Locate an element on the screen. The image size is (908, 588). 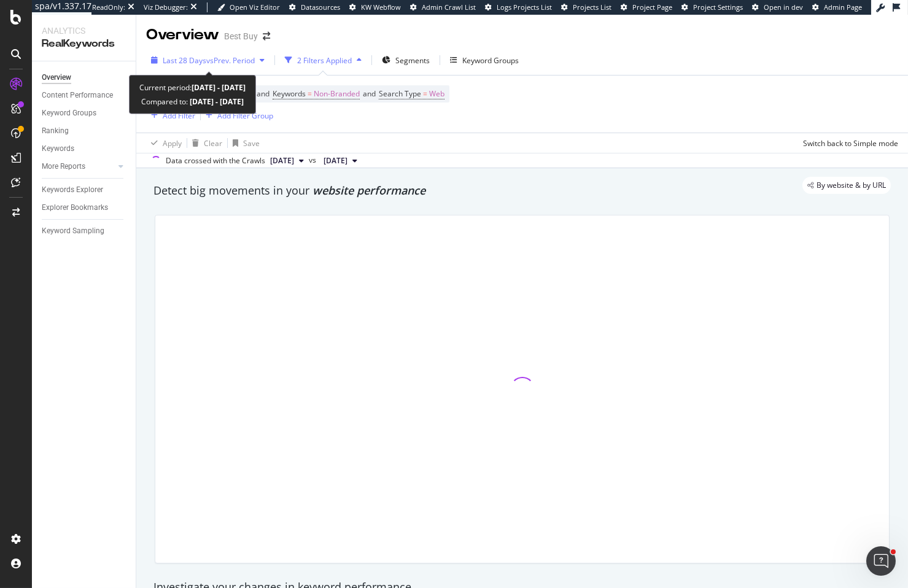
span: Project Settings is located at coordinates (718, 7).